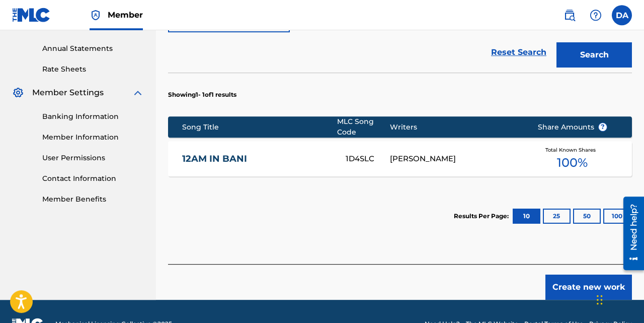  I want to click on div: Song Title, so click(260, 127).